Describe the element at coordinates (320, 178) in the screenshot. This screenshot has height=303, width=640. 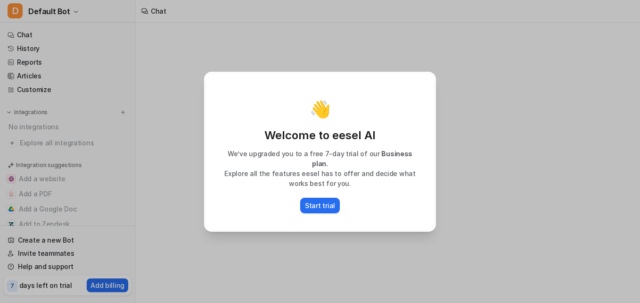
I see `p: Explore all the features eesel has to offer and decide what works best for you.` at that location.